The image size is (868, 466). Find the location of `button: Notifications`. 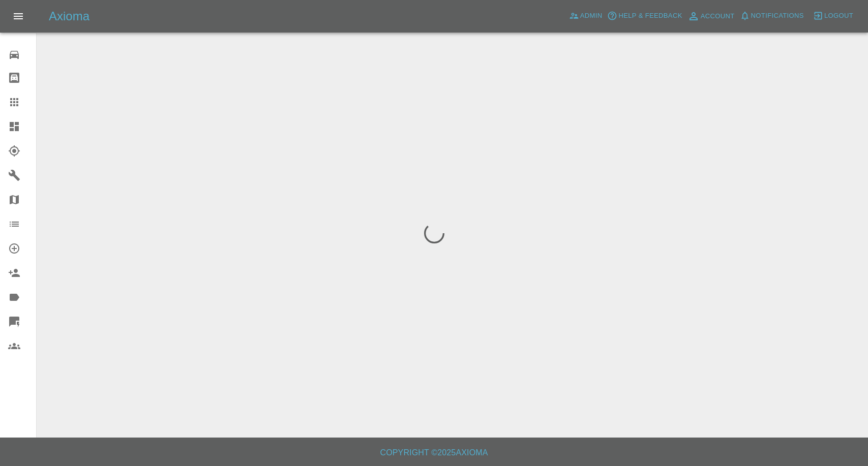

button: Notifications is located at coordinates (772, 16).